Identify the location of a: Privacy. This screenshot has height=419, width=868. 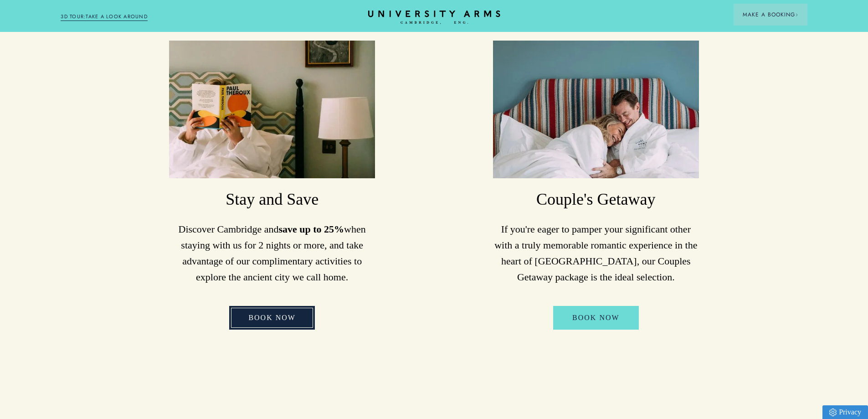
(845, 412).